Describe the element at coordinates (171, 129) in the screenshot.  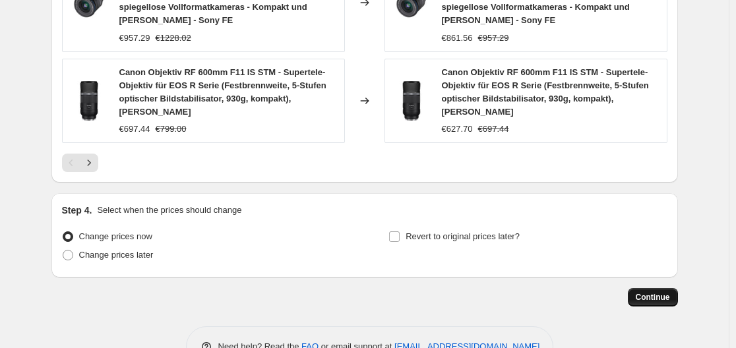
I see `strike: €799.00` at that location.